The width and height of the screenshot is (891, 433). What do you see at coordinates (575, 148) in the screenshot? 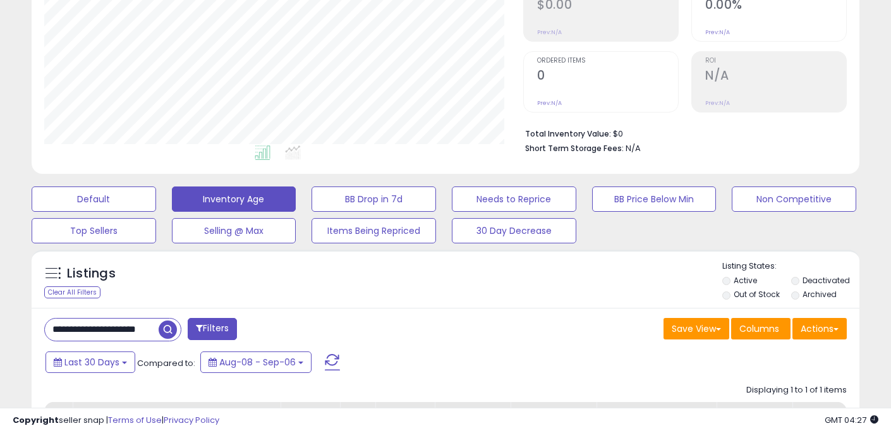
I see `b: Short Term Storage Fees:` at bounding box center [575, 148].